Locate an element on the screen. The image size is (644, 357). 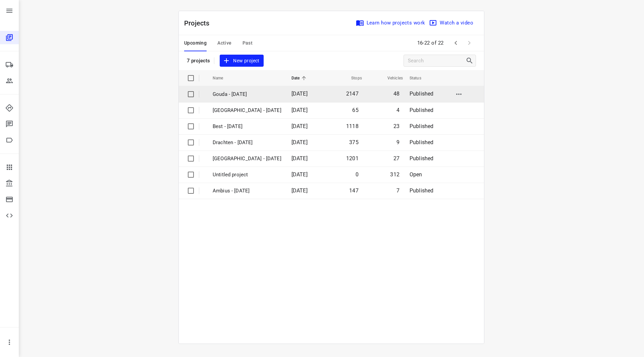
p: Zwolle - Wednesday is located at coordinates (247, 159).